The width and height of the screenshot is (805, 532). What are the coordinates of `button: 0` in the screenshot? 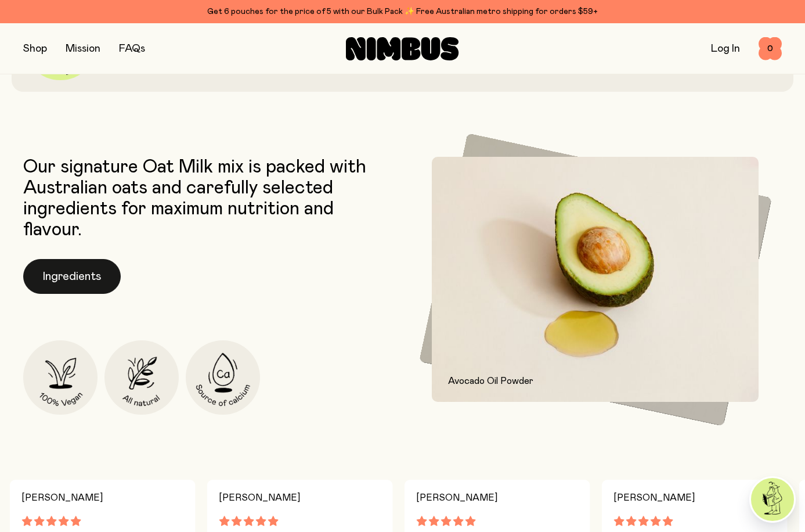 It's located at (770, 49).